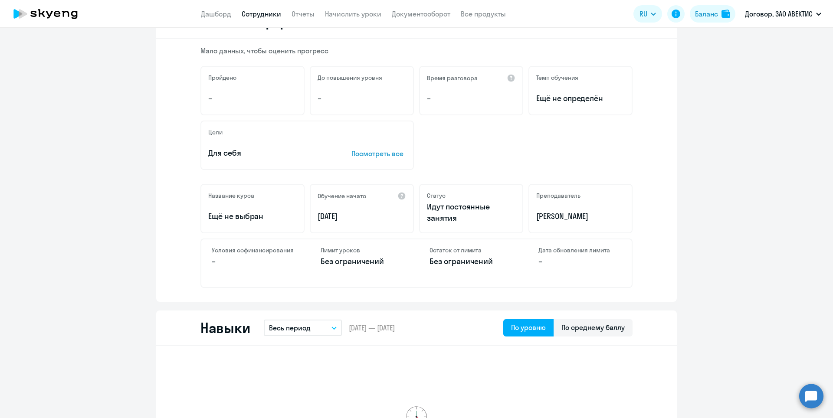  Describe the element at coordinates (471, 213) in the screenshot. I see `p: Идут постоянные занятия` at that location.